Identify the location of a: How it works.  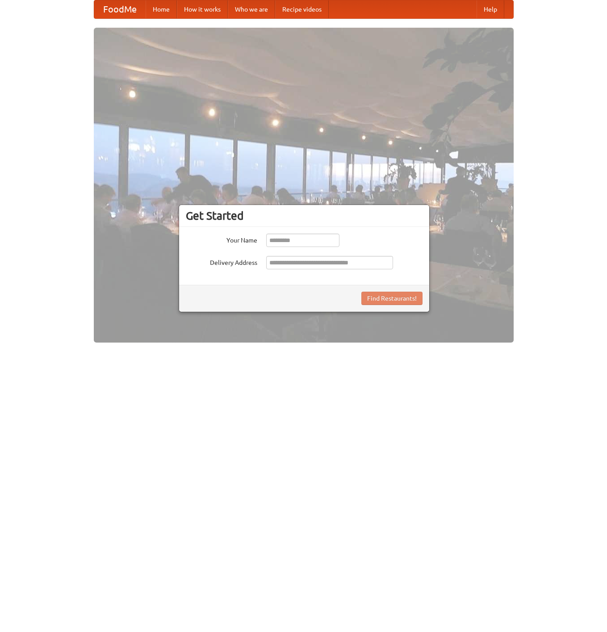
(202, 9).